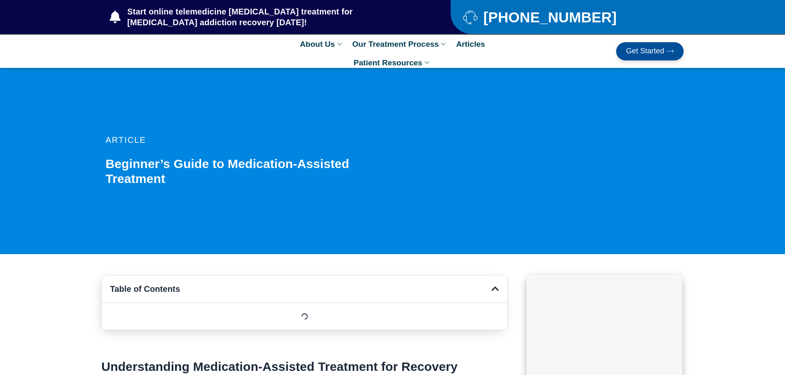 The width and height of the screenshot is (785, 375). What do you see at coordinates (251, 140) in the screenshot?
I see `p: article` at bounding box center [251, 140].